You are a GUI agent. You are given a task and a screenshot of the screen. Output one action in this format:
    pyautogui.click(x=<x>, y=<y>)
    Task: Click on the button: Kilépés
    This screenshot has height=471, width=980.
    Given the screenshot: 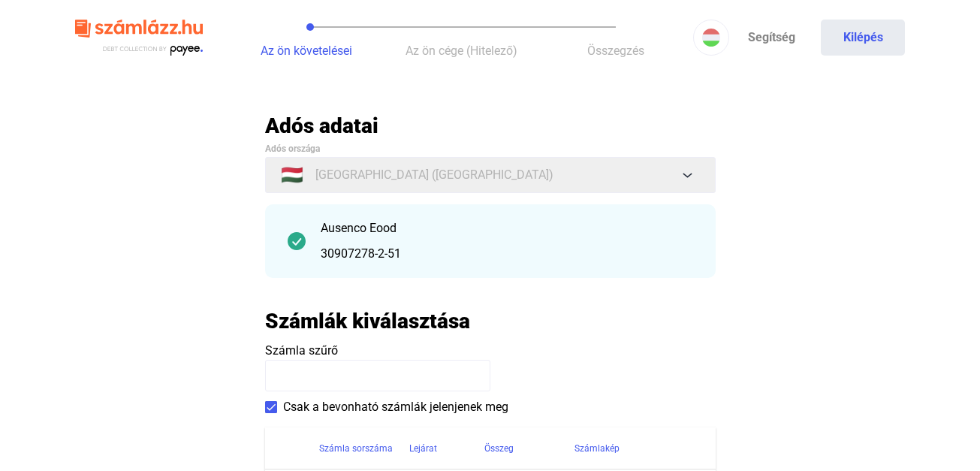 What is the action you would take?
    pyautogui.click(x=863, y=37)
    